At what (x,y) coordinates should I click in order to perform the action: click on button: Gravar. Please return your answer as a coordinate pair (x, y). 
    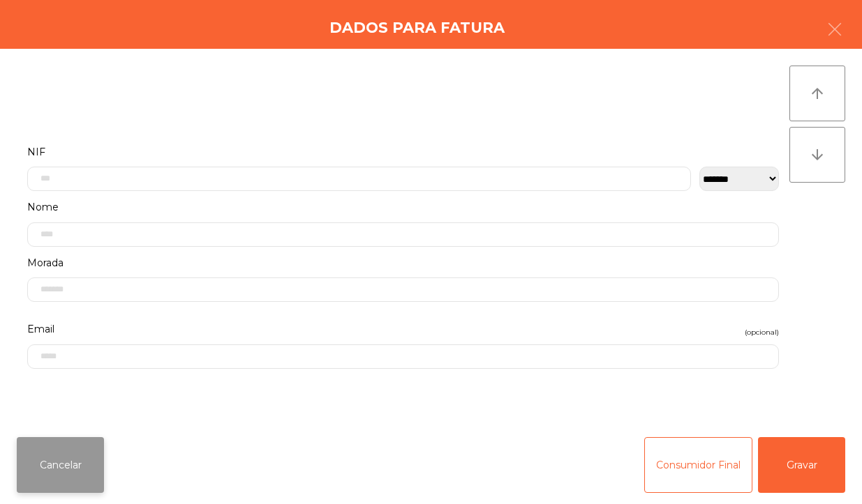
    Looking at the image, I should click on (801, 465).